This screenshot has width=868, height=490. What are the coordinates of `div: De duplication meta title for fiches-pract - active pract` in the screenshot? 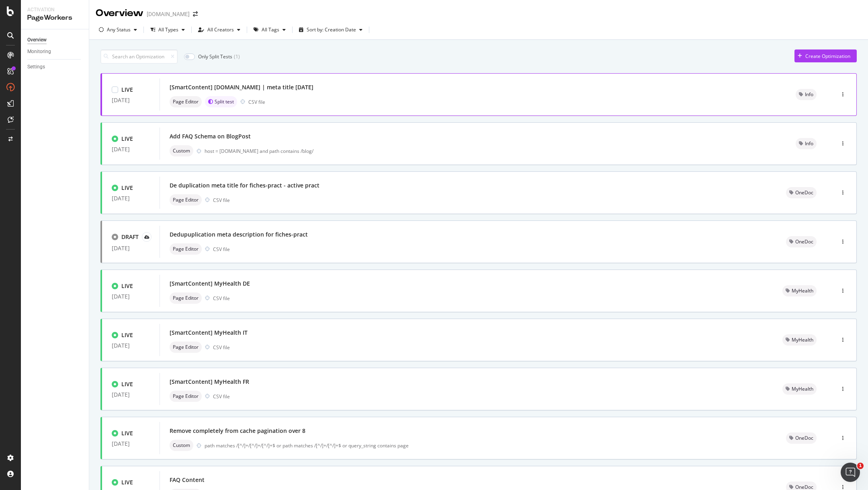 It's located at (245, 186).